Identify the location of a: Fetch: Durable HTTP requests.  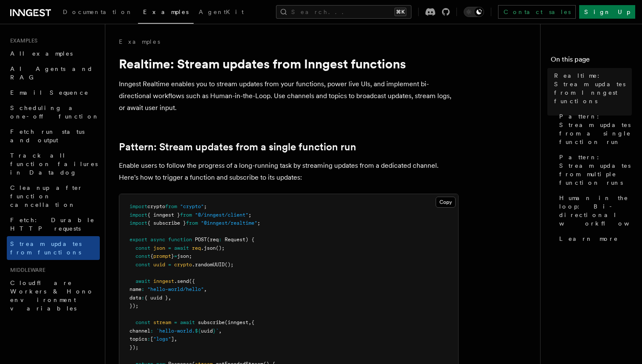
(53, 224).